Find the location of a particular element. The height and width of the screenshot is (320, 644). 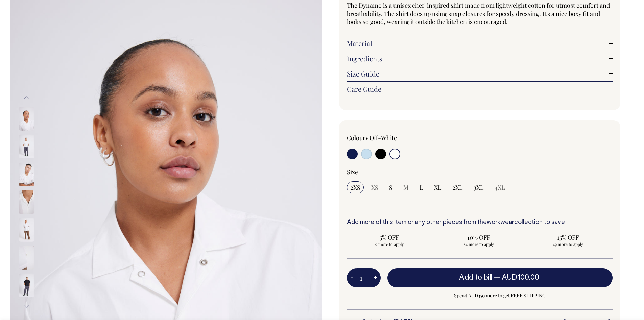

span: M is located at coordinates (406, 187).